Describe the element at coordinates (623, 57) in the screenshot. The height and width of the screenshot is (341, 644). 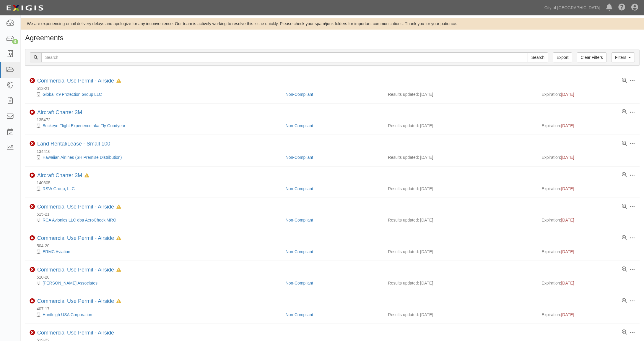
I see `a: Filters` at that location.